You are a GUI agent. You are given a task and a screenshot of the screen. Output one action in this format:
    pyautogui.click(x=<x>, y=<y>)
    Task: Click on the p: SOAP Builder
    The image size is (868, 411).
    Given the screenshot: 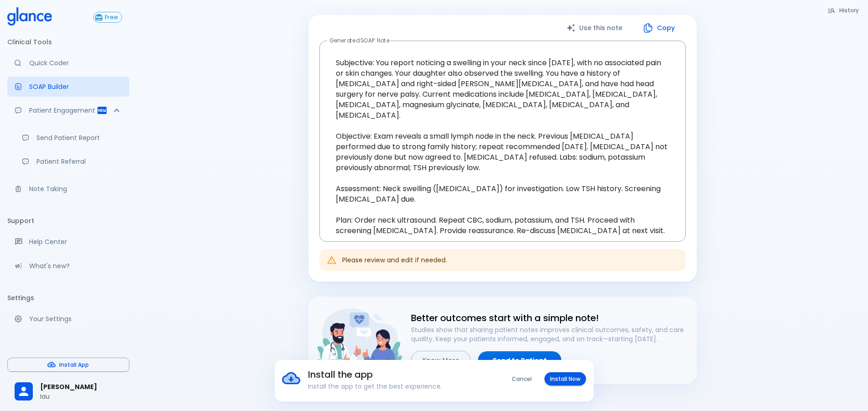 What is the action you would take?
    pyautogui.click(x=75, y=86)
    